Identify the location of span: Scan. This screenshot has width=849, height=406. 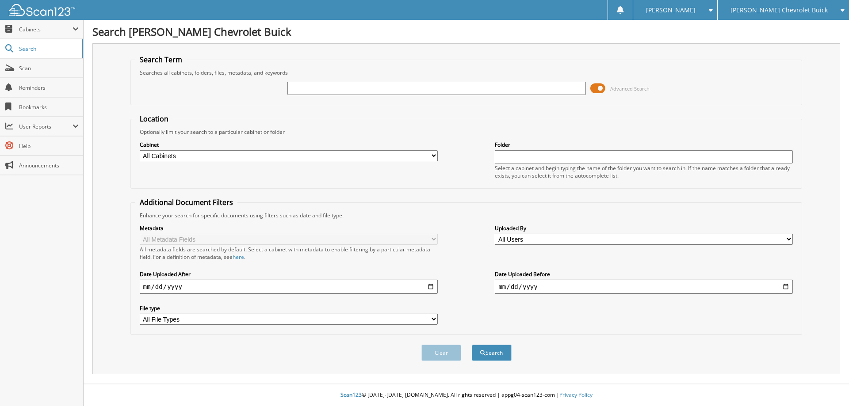
(49, 68).